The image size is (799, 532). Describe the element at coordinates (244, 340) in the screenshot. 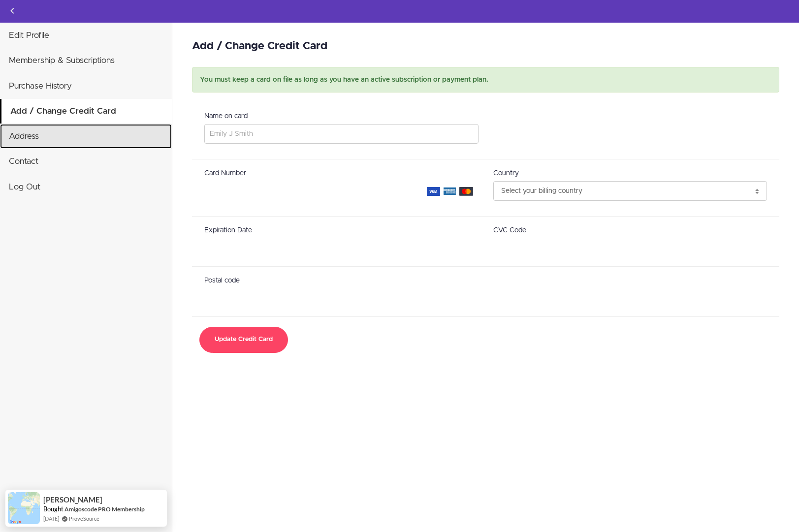

I see `button: Update Credit Card` at that location.